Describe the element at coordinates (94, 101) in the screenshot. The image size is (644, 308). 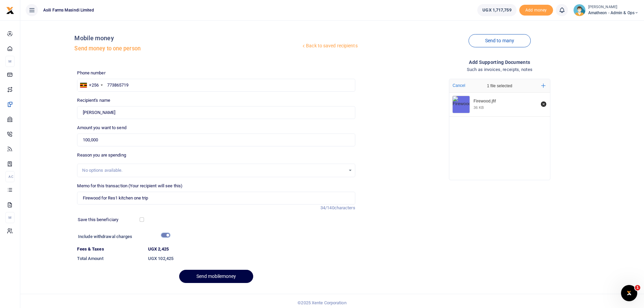
I see `label: Recipient's name` at that location.